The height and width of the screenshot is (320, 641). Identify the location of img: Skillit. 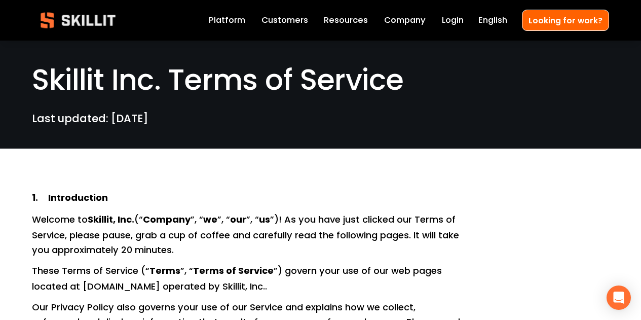
(78, 20).